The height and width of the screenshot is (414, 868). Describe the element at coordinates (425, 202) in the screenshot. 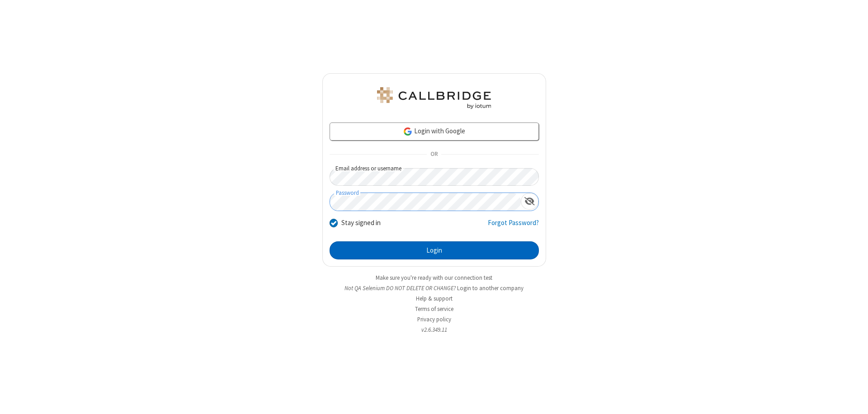

I see `input: Password` at that location.